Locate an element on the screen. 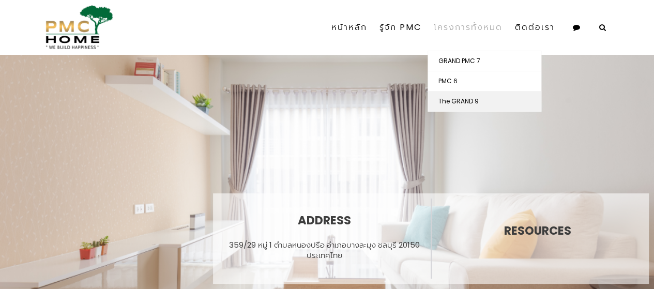  h2: Address is located at coordinates (325, 220).